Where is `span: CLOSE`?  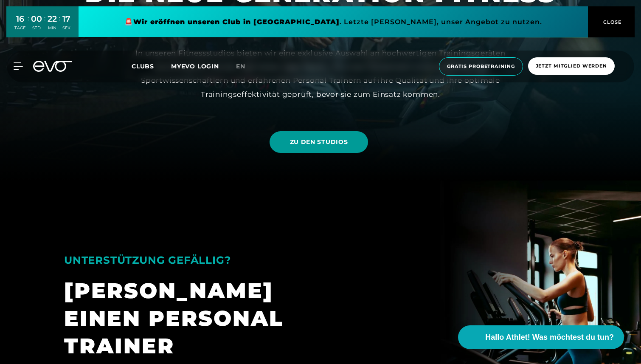
span: CLOSE is located at coordinates (611, 22).